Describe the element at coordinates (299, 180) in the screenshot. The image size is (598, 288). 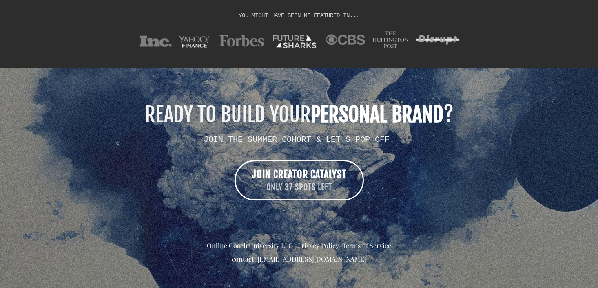
I see `a: JOIN CREATOR CATALYST ONLY 37 SPOTS LEFT` at that location.